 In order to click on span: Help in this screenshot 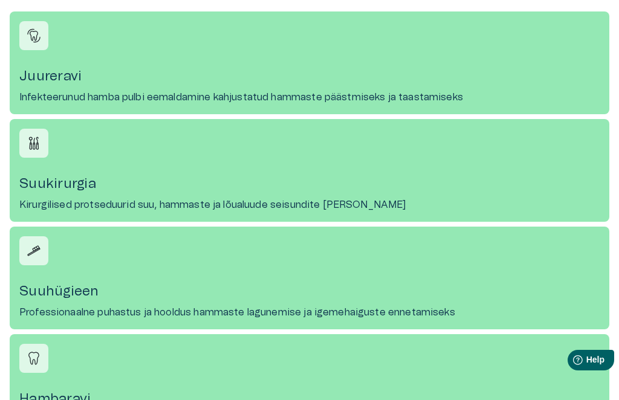, I will do `click(71, 15)`.